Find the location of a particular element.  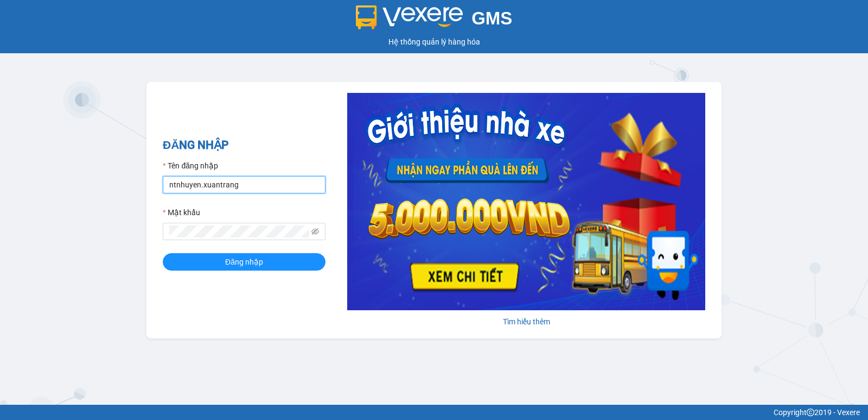

span: eye-invisible is located at coordinates (315, 231).